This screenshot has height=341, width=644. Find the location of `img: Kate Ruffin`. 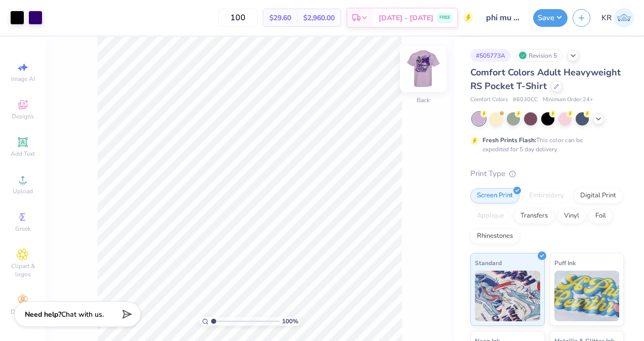

img: Kate Ruffin is located at coordinates (624, 17).